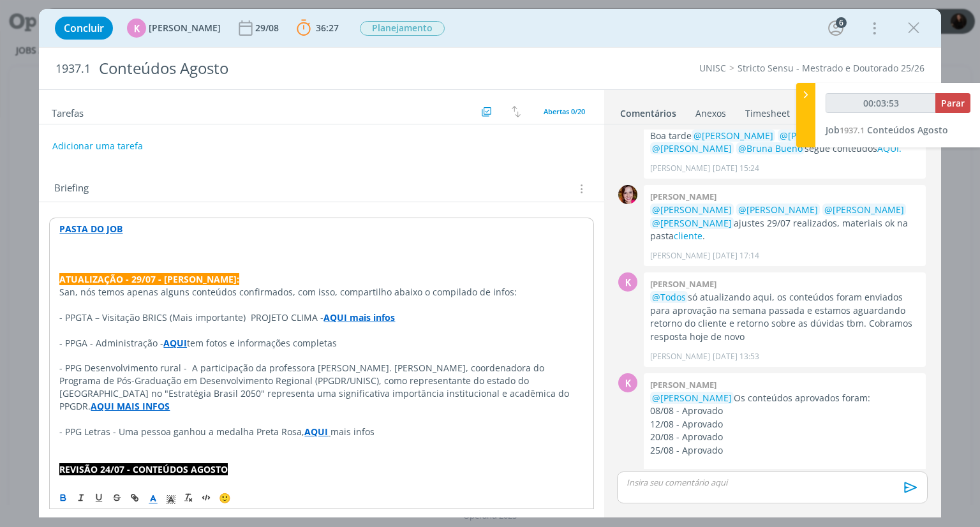  I want to click on span: Tarefas, so click(68, 112).